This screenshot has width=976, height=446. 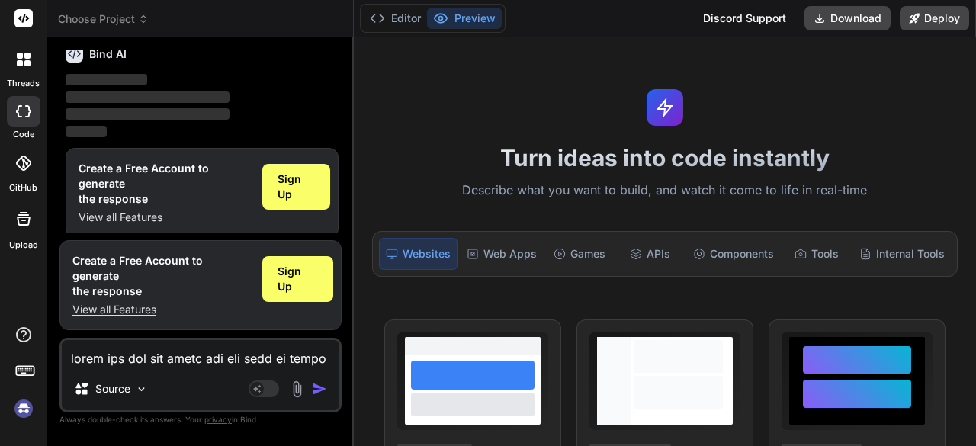 What do you see at coordinates (320, 389) in the screenshot?
I see `img: icon` at bounding box center [320, 389].